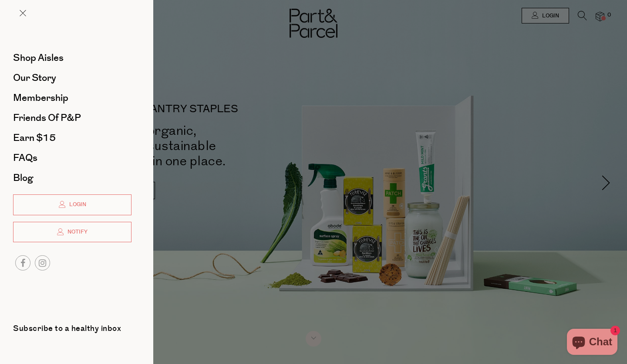  I want to click on span: Friends of P&P, so click(47, 118).